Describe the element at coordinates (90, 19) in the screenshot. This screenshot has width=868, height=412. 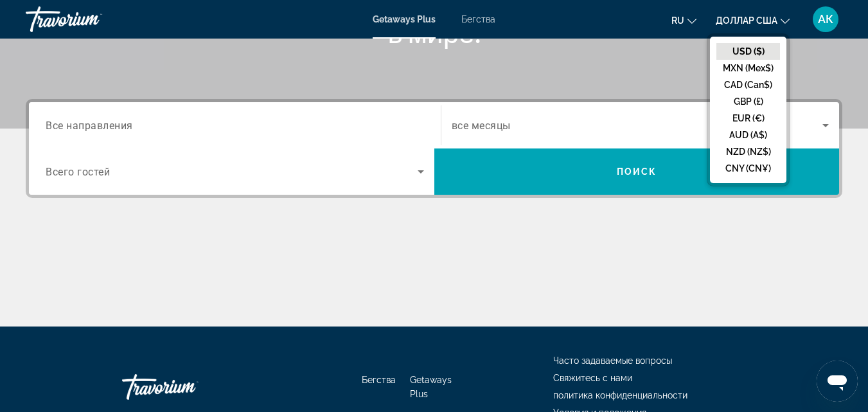
I see `a: Травориум` at that location.